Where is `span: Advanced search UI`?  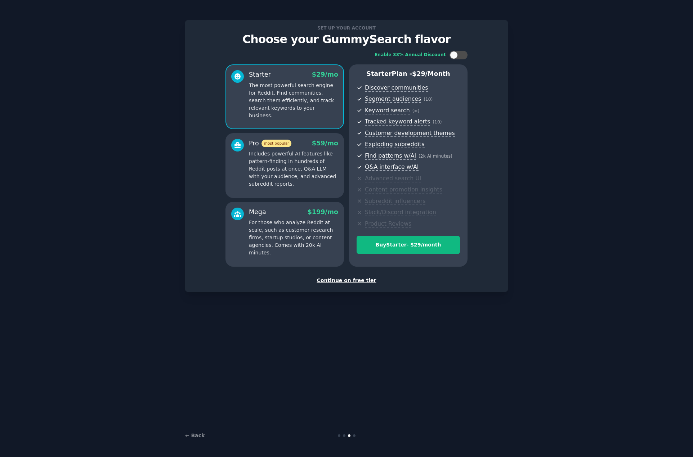 span: Advanced search UI is located at coordinates (393, 179).